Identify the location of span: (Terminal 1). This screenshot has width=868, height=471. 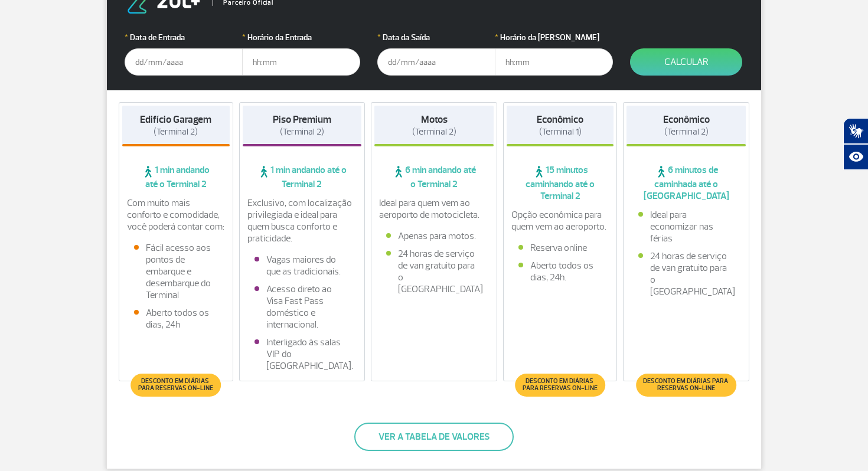
(560, 131).